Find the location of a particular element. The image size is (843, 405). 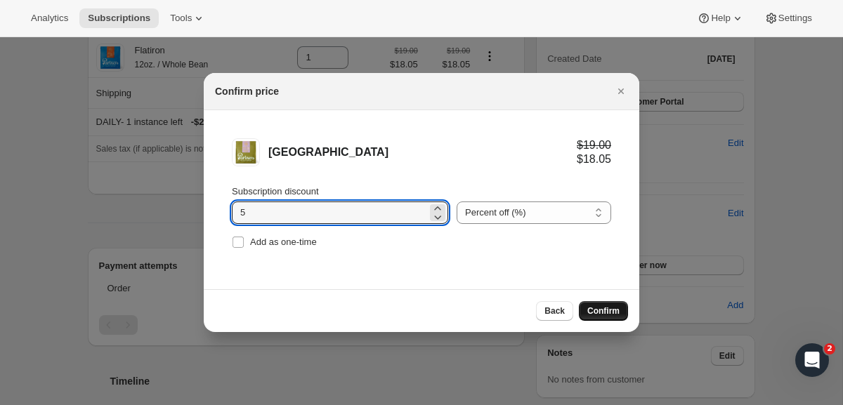

button: Close is located at coordinates (621, 91).